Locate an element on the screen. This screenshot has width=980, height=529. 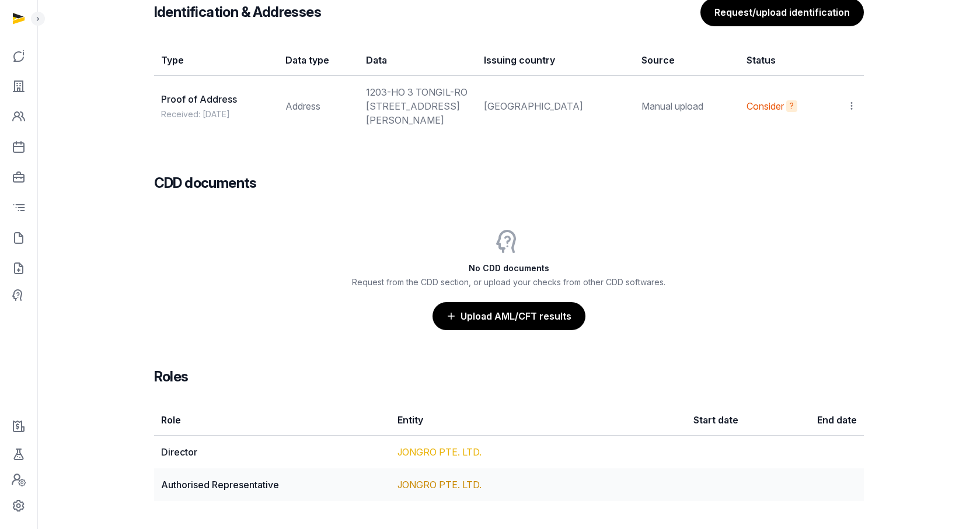
h3: No CDD documents is located at coordinates (509, 268).